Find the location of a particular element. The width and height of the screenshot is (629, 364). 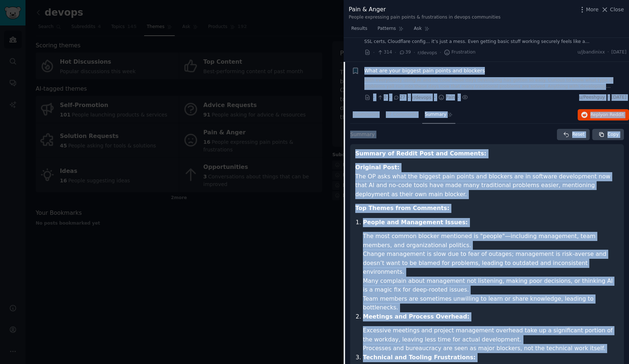

strong: Original Post: is located at coordinates (377, 167).